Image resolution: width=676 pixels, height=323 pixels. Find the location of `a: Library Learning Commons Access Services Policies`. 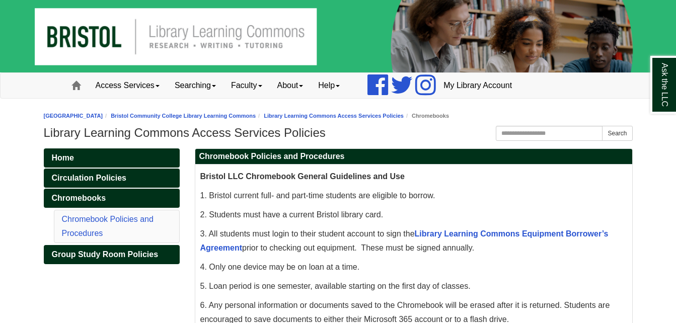

a: Library Learning Commons Access Services Policies is located at coordinates (334, 116).